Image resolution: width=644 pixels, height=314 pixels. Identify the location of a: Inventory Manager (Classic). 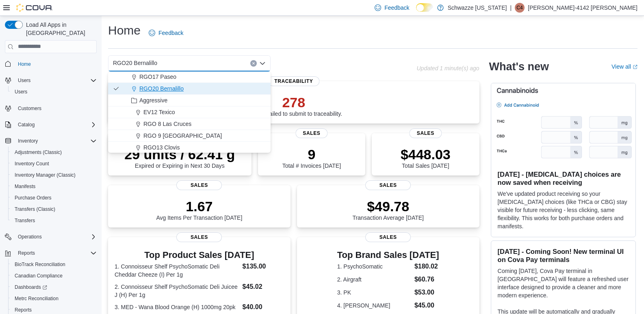
(45, 175).